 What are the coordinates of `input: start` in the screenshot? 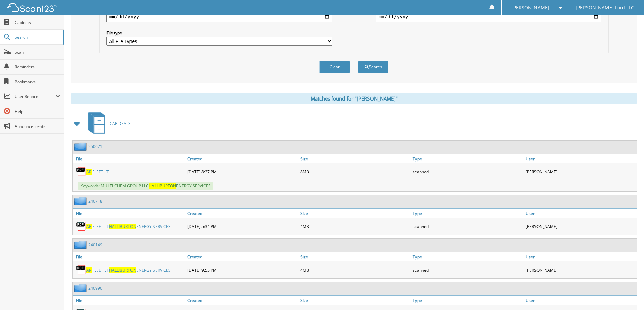 It's located at (219, 16).